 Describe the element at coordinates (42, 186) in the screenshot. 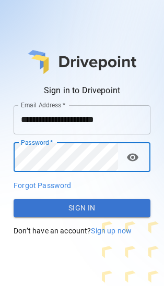

I see `span: Forgot Password` at that location.